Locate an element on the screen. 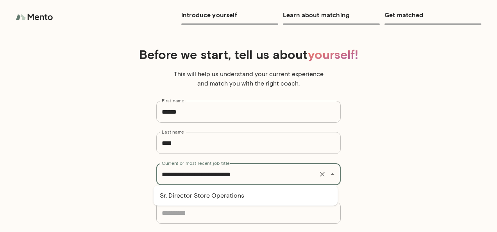  p: This will help us understand your current experience and match you with the right coach. is located at coordinates (249, 79).